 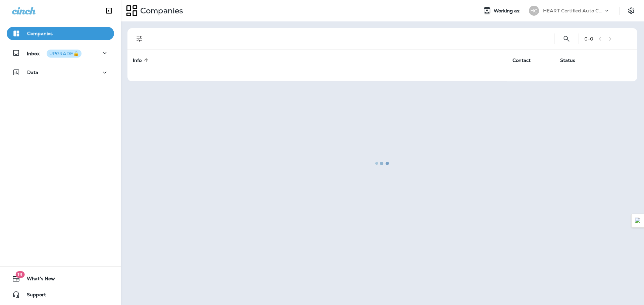 What do you see at coordinates (33, 296) in the screenshot?
I see `span: Support` at bounding box center [33, 296].